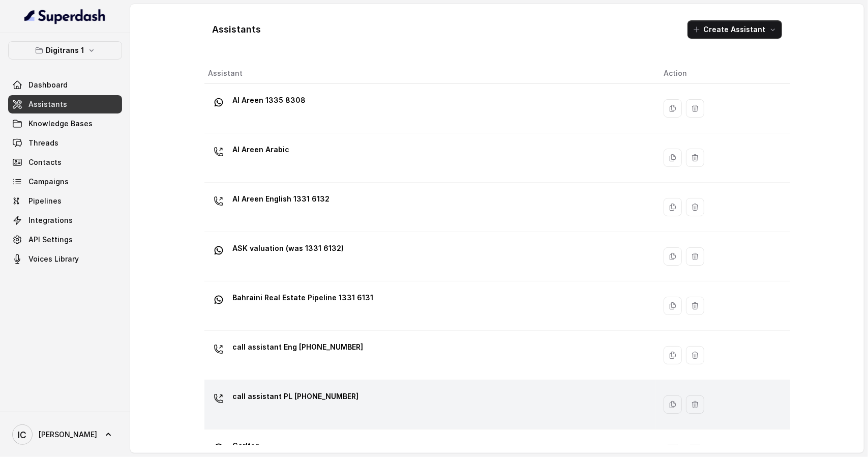 This screenshot has width=868, height=457. What do you see at coordinates (65, 51) in the screenshot?
I see `button: Digitrans 1` at bounding box center [65, 51].